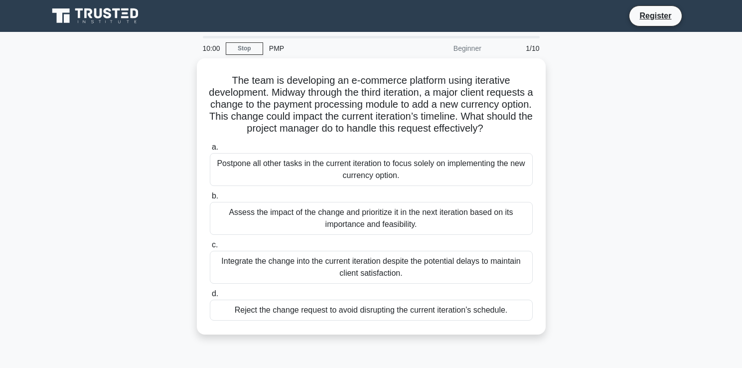 The height and width of the screenshot is (368, 742). What do you see at coordinates (444, 48) in the screenshot?
I see `div: Beginner` at bounding box center [444, 48].